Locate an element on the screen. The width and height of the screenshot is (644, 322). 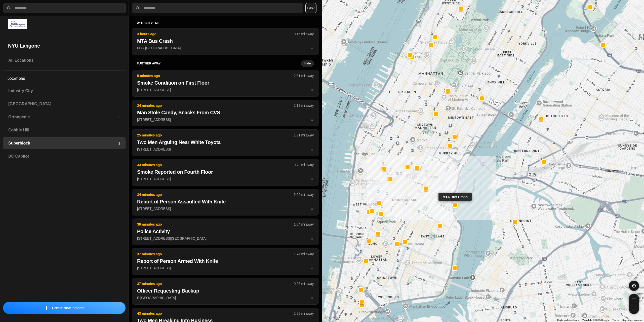
p: 3 hours ago is located at coordinates (215, 34).